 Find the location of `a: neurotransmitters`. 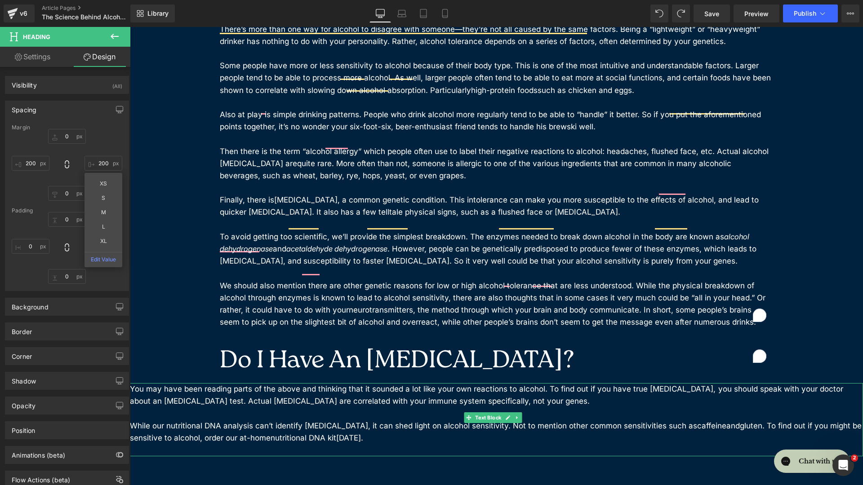

a: neurotransmitters is located at coordinates (251, 283).